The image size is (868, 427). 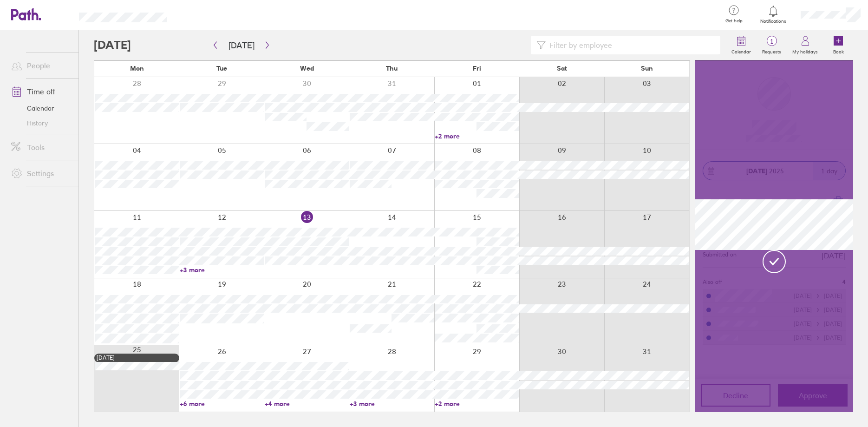 What do you see at coordinates (392, 68) in the screenshot?
I see `span: Thu` at bounding box center [392, 68].